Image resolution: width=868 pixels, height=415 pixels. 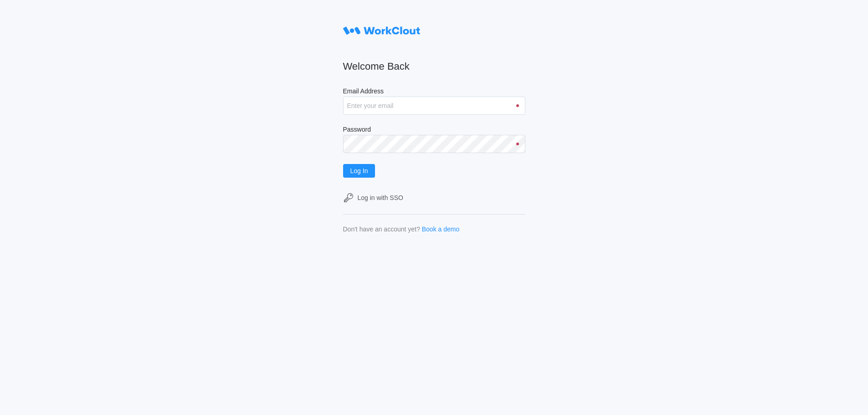 What do you see at coordinates (441, 230) in the screenshot?
I see `div: Book a demo` at bounding box center [441, 230].